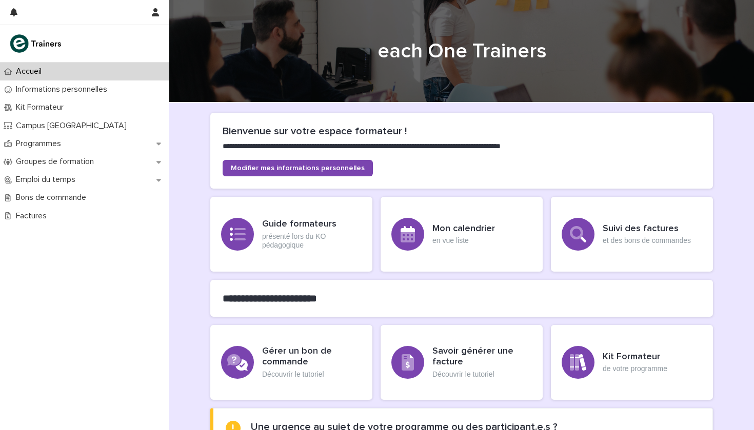  Describe the element at coordinates (464, 241) in the screenshot. I see `p: en vue liste` at that location.